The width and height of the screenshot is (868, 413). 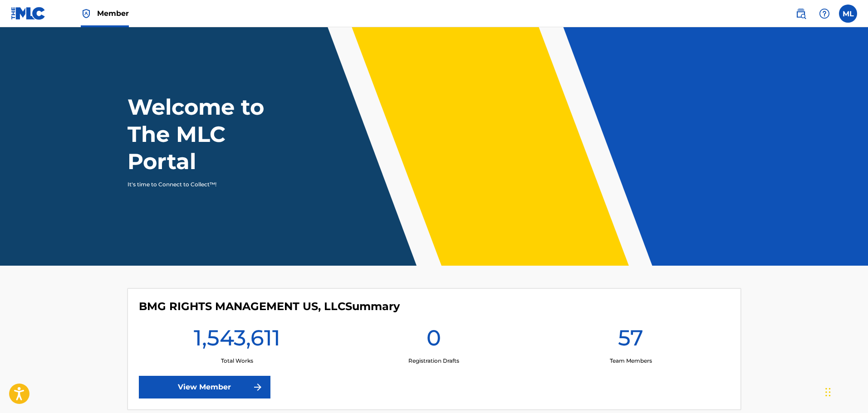 What do you see at coordinates (845, 391) in the screenshot?
I see `div: Chat Widget` at bounding box center [845, 391].